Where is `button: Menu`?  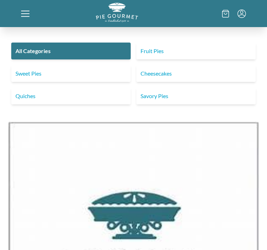 button: Menu is located at coordinates (242, 14).